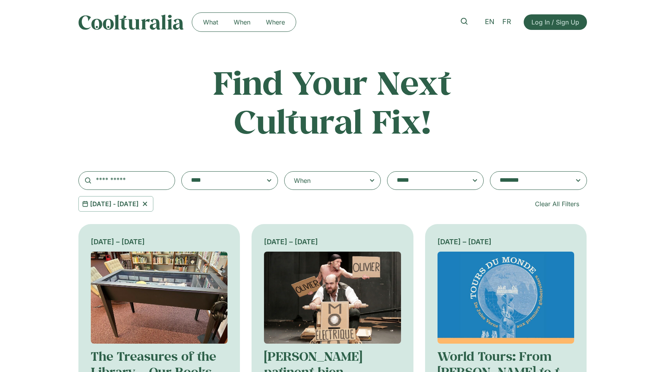 This screenshot has height=372, width=665. What do you see at coordinates (333, 101) in the screenshot?
I see `h2: Find Your Next Cultural Fix!` at bounding box center [333, 101].